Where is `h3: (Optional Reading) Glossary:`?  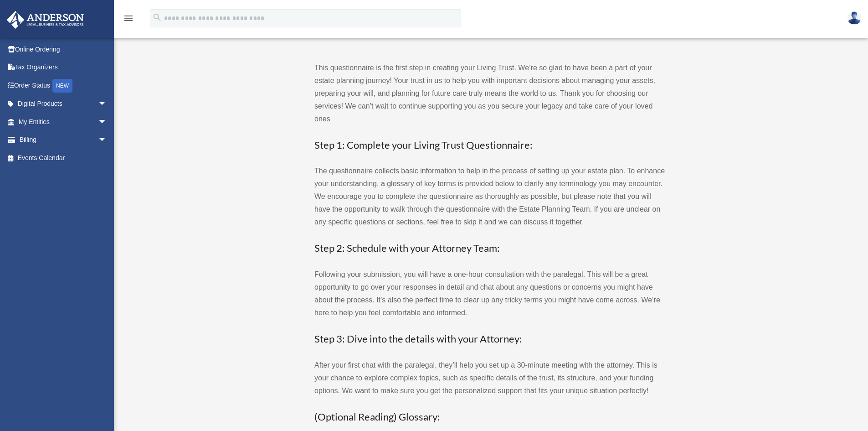 h3: (Optional Reading) Glossary: is located at coordinates (489, 416).